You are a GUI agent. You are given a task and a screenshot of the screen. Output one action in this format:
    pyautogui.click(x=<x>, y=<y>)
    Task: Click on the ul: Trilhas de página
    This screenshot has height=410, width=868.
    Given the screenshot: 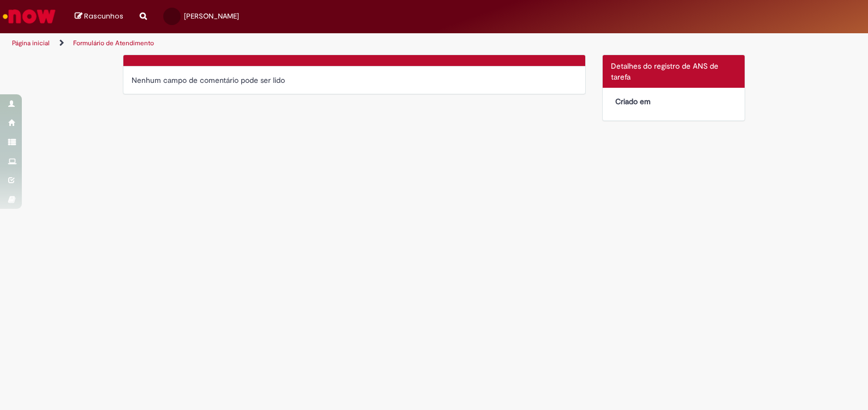 What is the action you would take?
    pyautogui.click(x=290, y=43)
    